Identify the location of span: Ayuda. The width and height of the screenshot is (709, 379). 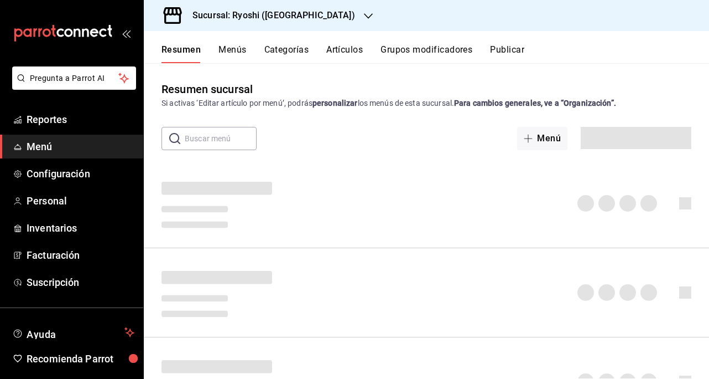
(73, 332).